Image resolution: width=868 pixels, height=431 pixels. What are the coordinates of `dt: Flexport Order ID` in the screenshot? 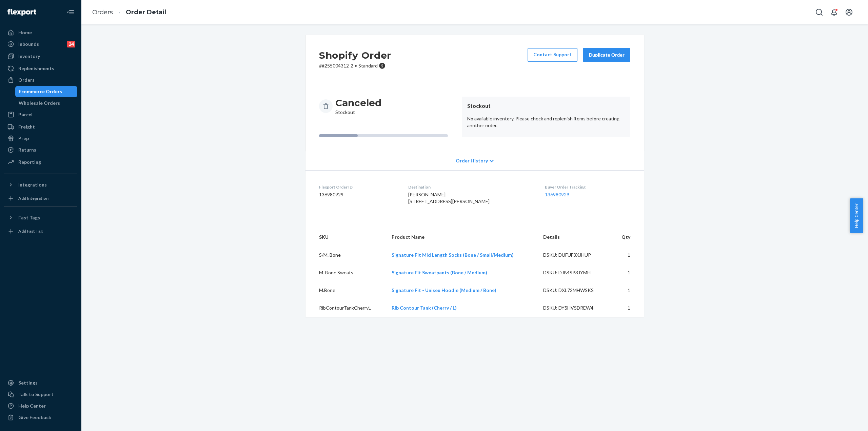 It's located at (358, 187).